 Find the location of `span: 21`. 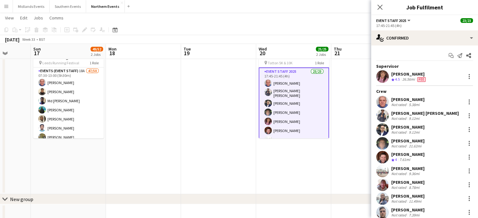

span: 21 is located at coordinates (337, 53).